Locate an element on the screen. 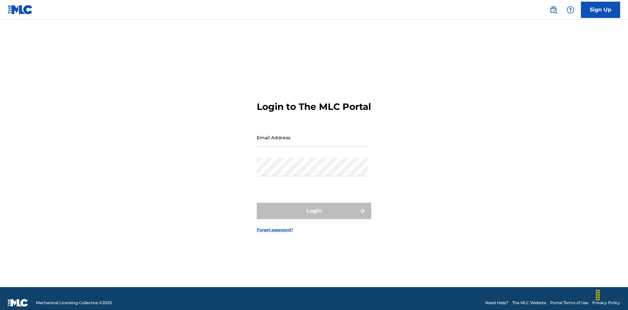 This screenshot has height=310, width=628. a: Portal Terms of Use is located at coordinates (569, 303).